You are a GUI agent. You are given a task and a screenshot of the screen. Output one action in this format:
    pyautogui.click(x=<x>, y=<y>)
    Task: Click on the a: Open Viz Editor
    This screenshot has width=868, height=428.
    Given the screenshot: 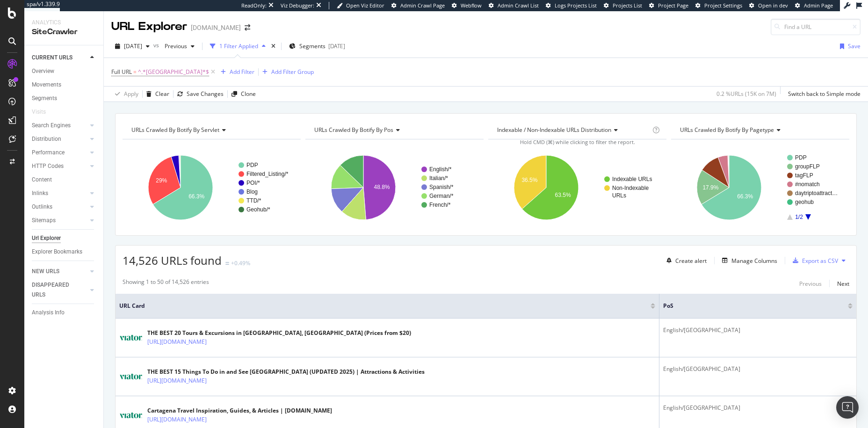 What is the action you would take?
    pyautogui.click(x=360, y=5)
    